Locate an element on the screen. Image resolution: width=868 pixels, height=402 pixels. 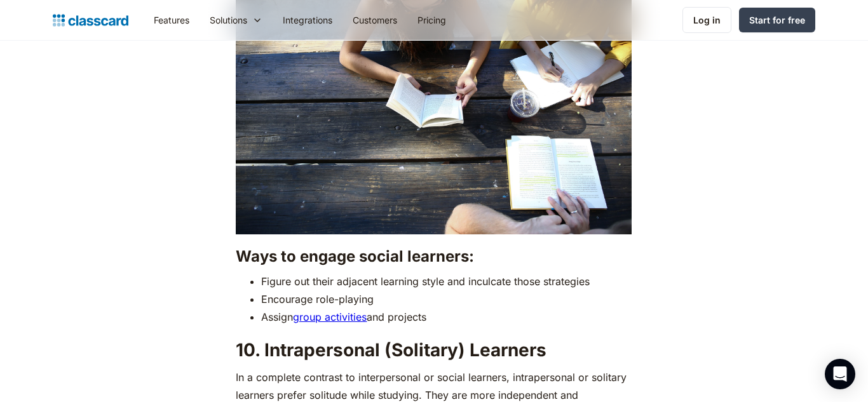
strong: Ways to engage social learners: is located at coordinates (355, 256).